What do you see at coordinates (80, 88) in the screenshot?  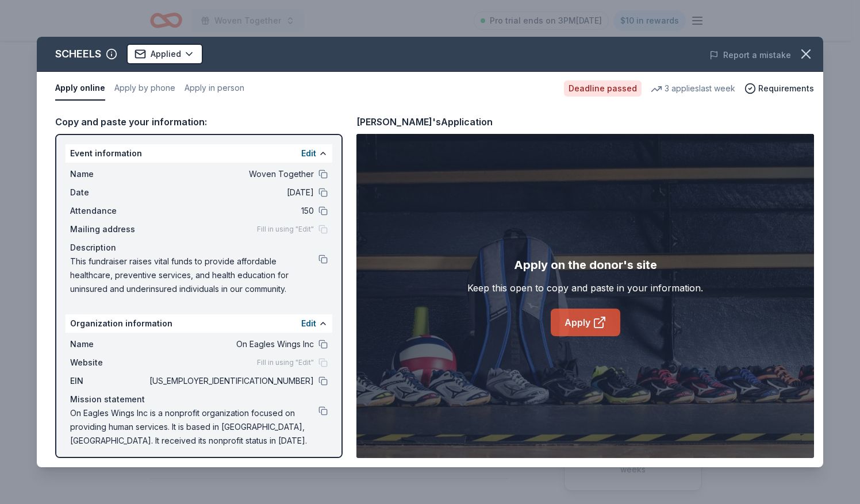 I see `button: Apply online` at bounding box center [80, 88].